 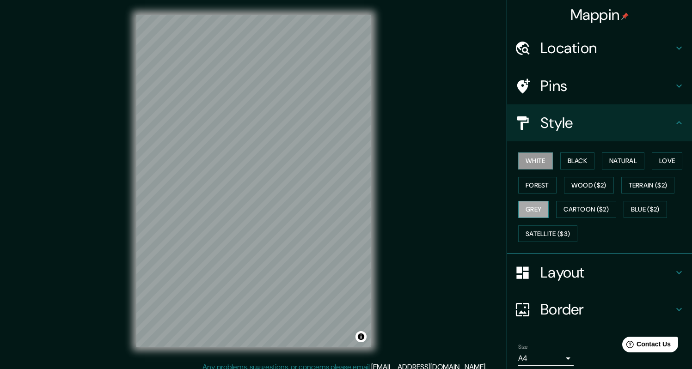 I want to click on button: White, so click(x=535, y=161).